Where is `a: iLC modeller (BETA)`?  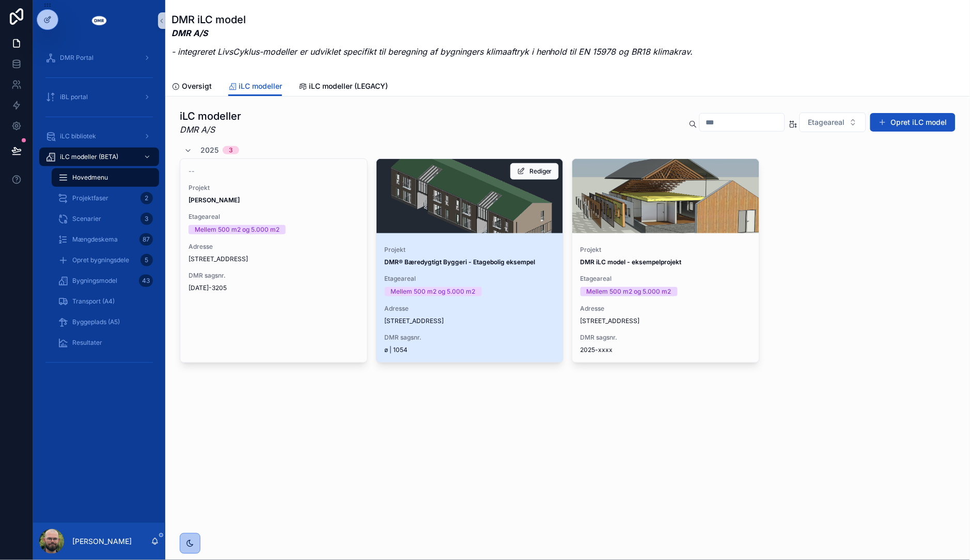
a: iLC modeller (BETA) is located at coordinates (99, 157).